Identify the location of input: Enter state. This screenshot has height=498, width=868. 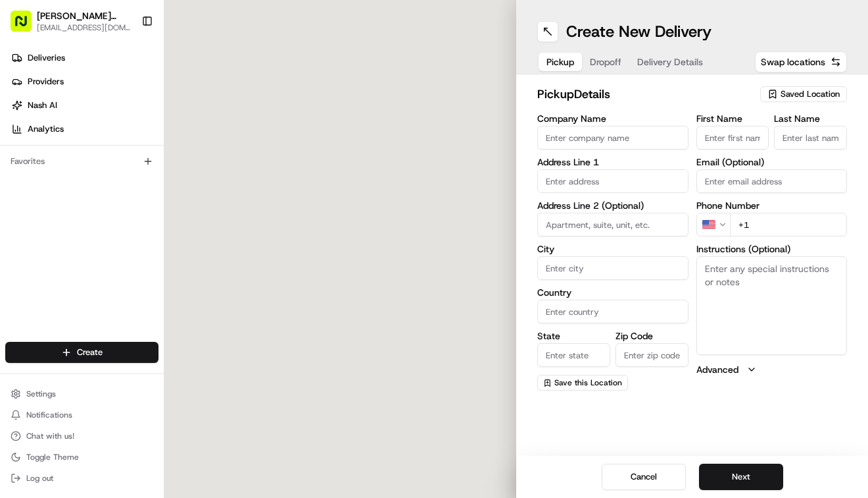
(574, 354).